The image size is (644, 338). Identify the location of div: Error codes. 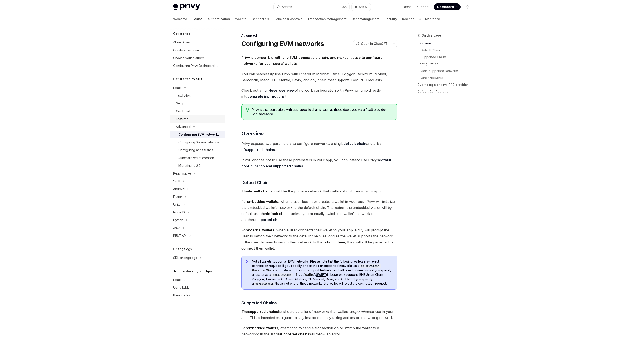
(182, 295).